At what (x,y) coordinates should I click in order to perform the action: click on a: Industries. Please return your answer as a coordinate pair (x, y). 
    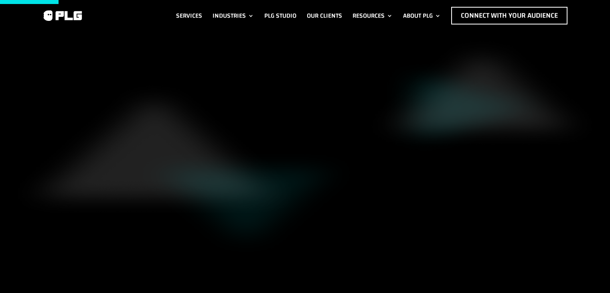
    Looking at the image, I should click on (233, 16).